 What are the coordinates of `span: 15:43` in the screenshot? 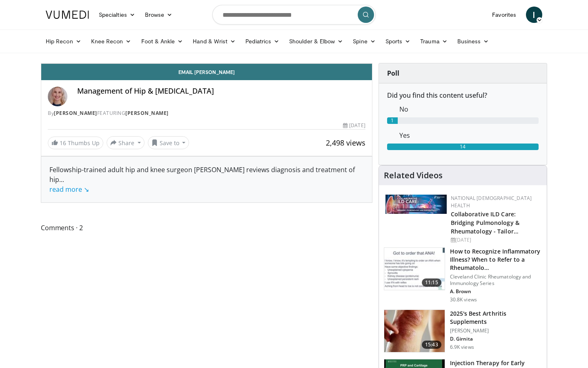 It's located at (431, 345).